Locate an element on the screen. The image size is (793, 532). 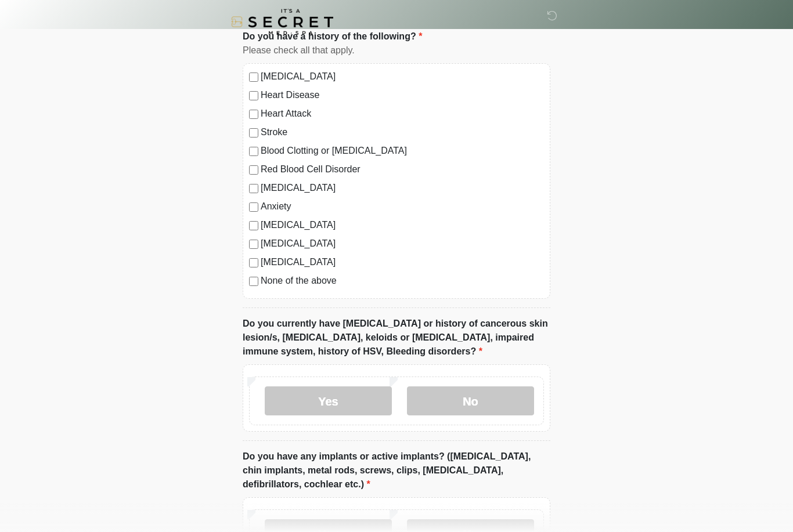
input: None of the above is located at coordinates (254, 281).